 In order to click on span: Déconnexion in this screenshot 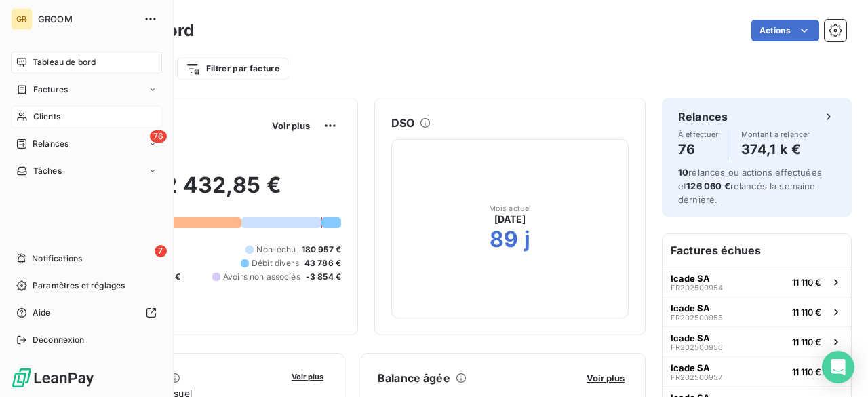, I will do `click(58, 340)`.